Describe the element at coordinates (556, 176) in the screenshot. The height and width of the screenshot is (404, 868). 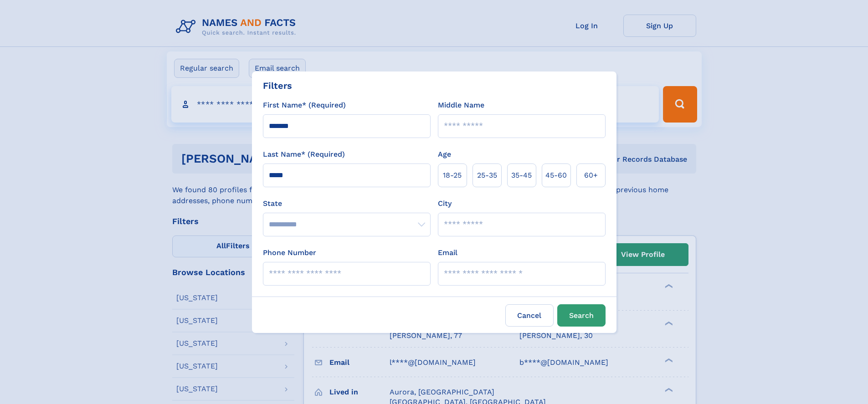
I see `span: 45‑60` at that location.